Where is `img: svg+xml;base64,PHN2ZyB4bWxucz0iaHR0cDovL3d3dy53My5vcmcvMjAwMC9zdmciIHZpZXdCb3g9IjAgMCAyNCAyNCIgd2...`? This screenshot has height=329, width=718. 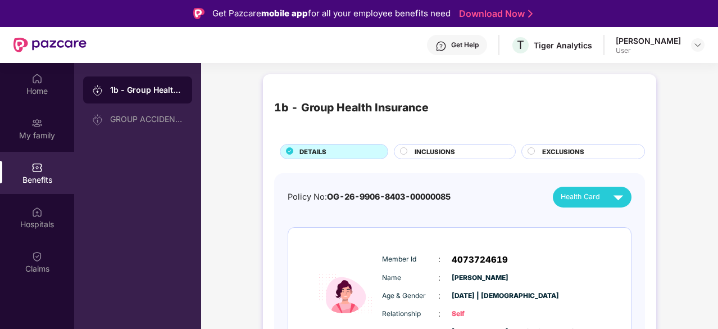
img: svg+xml;base64,PHN2ZyB4bWxucz0iaHR0cDovL3d3dy53My5vcmcvMjAwMC9zdmciIHZpZXdCb3g9IjAgMCAyNCAyNCIgd2... is located at coordinates (618, 197).